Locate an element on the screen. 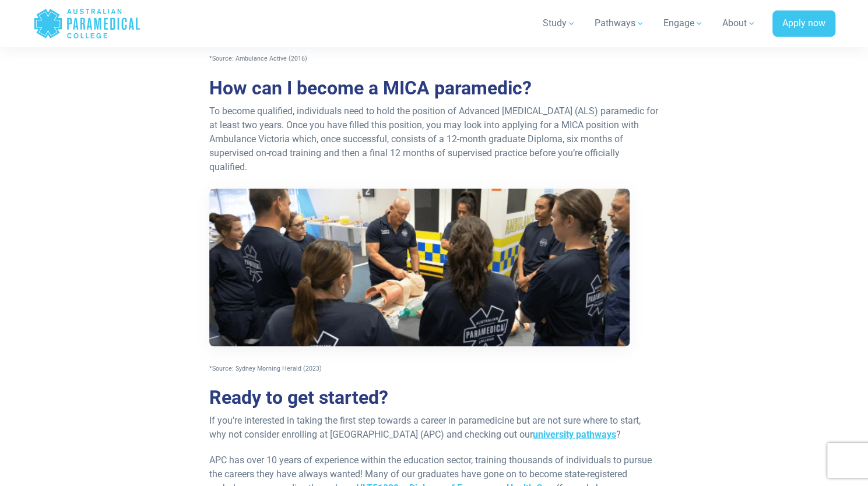  p: If you’re interested in taking the first step towards a career in paramedicine but are not sure w... is located at coordinates (434, 427).